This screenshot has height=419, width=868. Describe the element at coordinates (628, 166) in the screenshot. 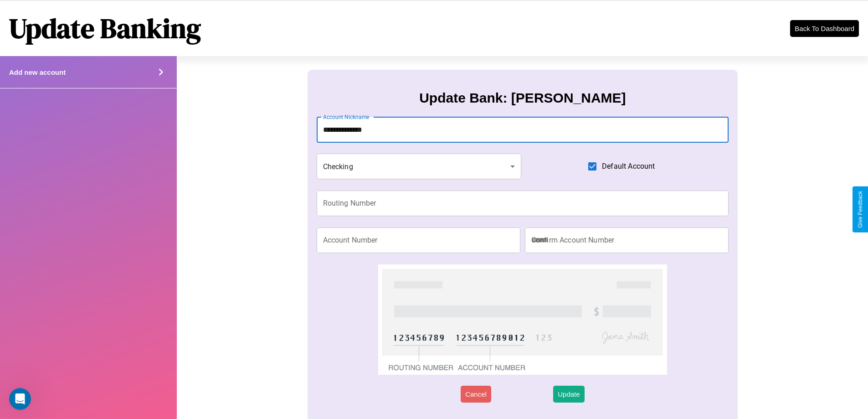

I see `span: Default Account` at that location.